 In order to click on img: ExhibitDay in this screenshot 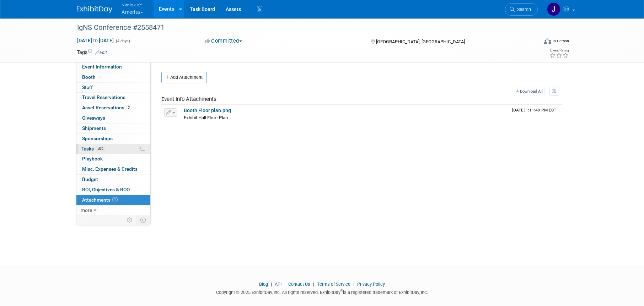, I will do `click(95, 10)`.